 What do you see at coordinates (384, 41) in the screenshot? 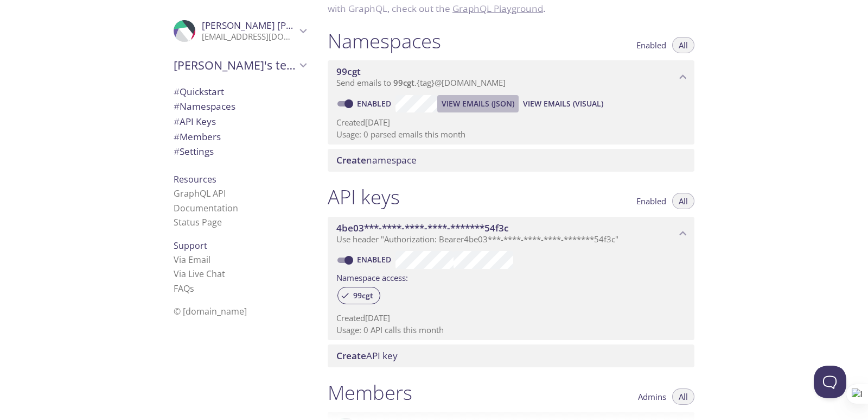
I see `h1: Namespaces` at bounding box center [384, 41].